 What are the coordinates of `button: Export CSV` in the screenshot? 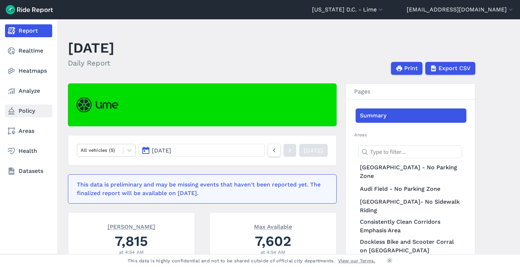 It's located at (450, 68).